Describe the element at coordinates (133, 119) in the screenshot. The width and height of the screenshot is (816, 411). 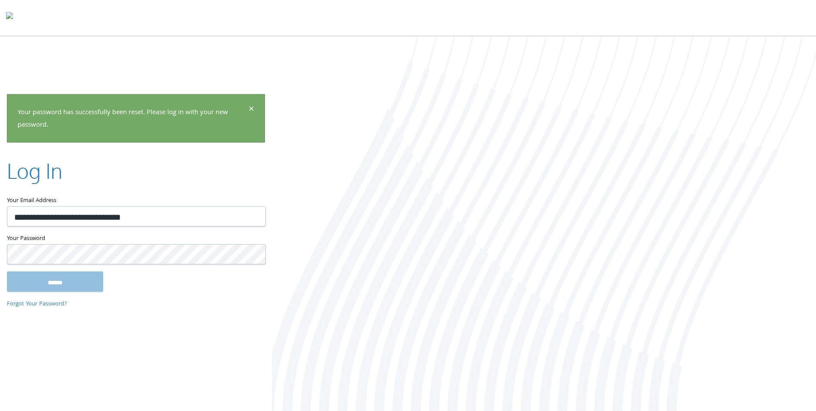
I see `p: Your password has successfully been reset. Please log in with your new password.` at that location.